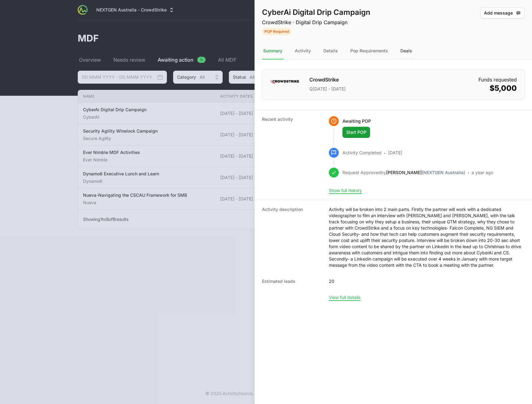 The height and width of the screenshot is (404, 532). I want to click on div: Activity, so click(303, 51).